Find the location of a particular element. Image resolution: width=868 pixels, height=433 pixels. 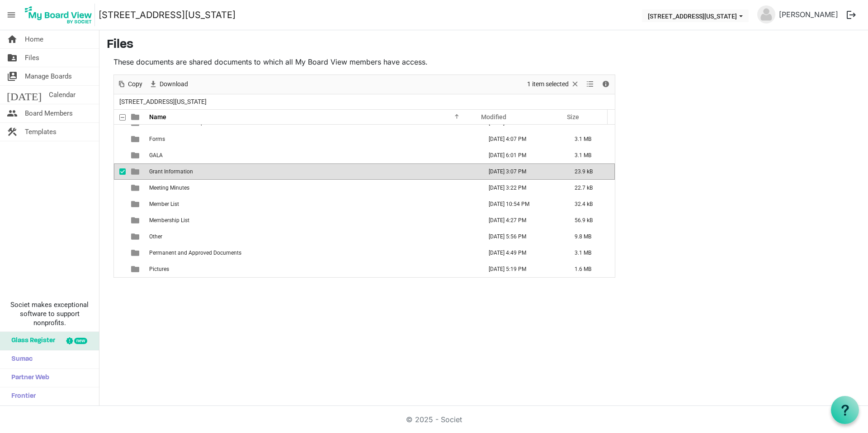

td: May 25, 2025 4:27 PM column header Modified is located at coordinates (522, 220).